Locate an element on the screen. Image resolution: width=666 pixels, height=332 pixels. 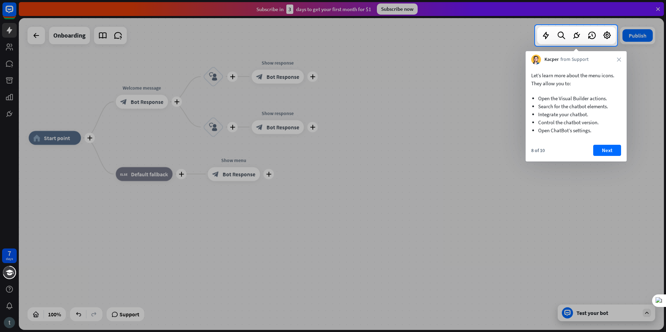
span: from Support is located at coordinates (574, 60).